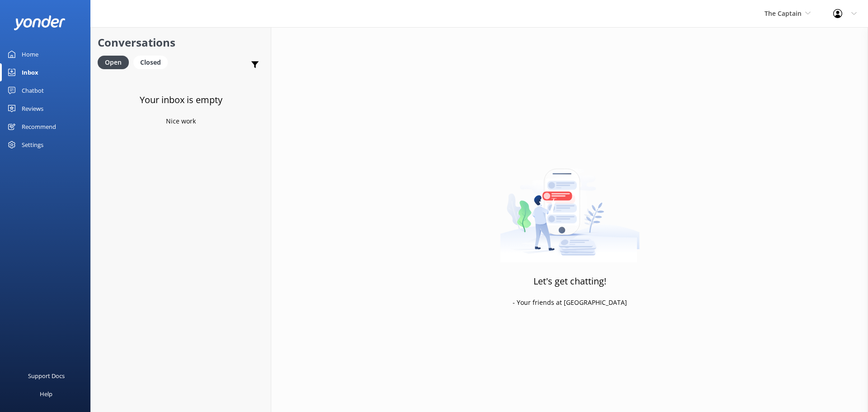 The height and width of the screenshot is (412, 868). Describe the element at coordinates (30, 72) in the screenshot. I see `div: Inbox` at that location.